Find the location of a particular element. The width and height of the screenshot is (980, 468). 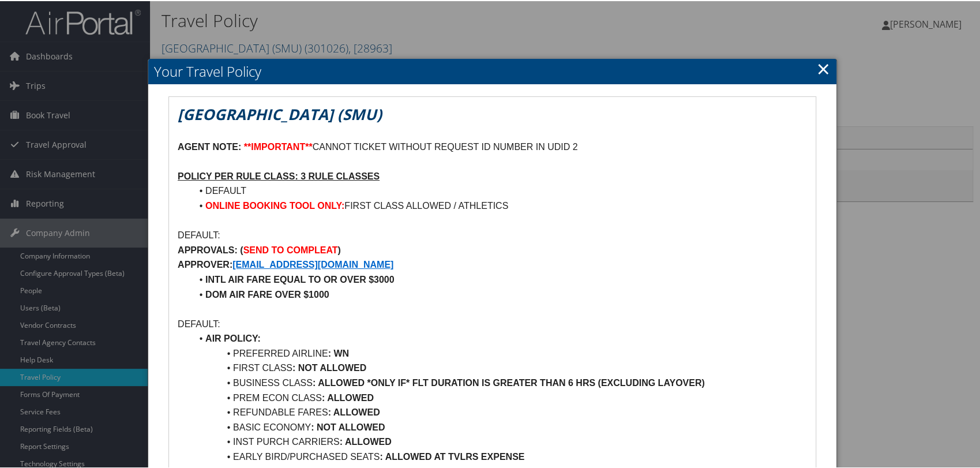

strong: DOM AIR FARE OVER $1000 is located at coordinates (267, 293).